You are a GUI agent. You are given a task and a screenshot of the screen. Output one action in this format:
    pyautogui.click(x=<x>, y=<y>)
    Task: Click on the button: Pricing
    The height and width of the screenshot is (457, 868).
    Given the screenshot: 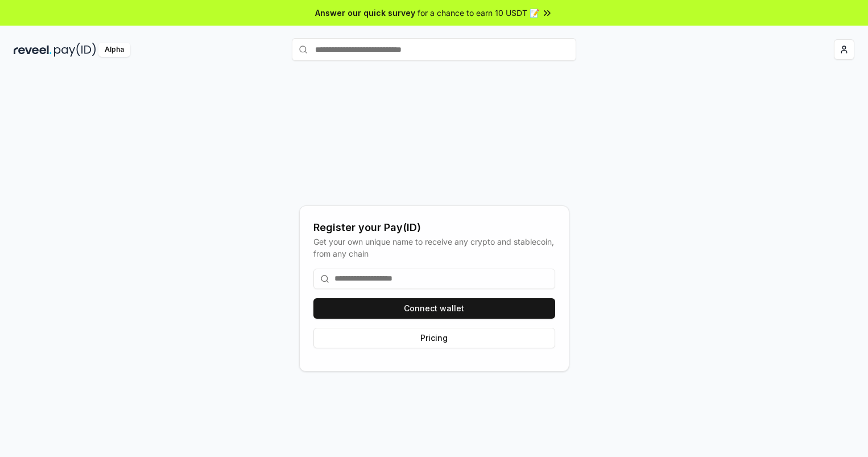 What is the action you would take?
    pyautogui.click(x=434, y=338)
    